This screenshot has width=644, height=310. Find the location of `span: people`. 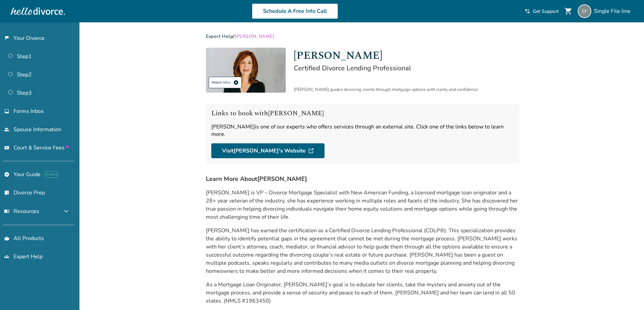

span: people is located at coordinates (7, 130).